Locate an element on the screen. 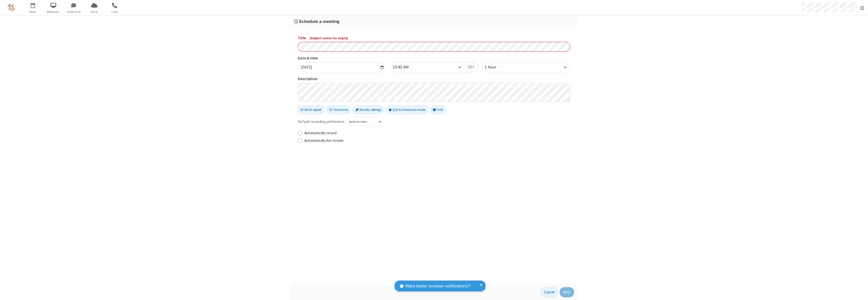  button: Q & A/Classroom mode is located at coordinates (407, 110).